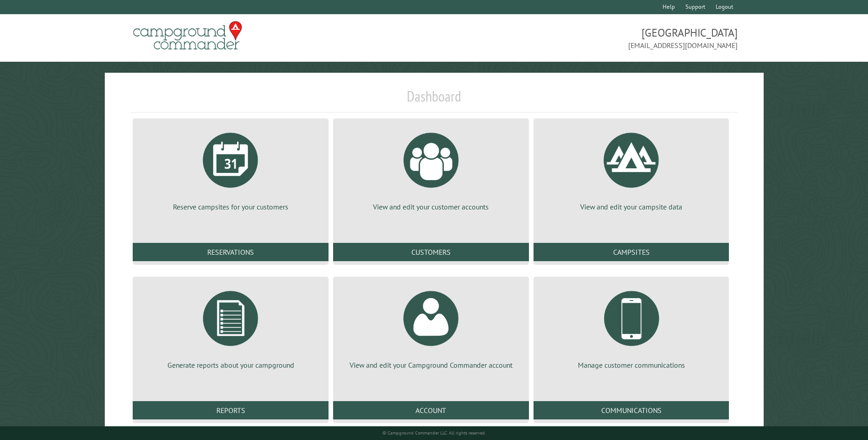 Image resolution: width=868 pixels, height=440 pixels. Describe the element at coordinates (434, 433) in the screenshot. I see `small: © Campground Commander LLC. All rights reserved.` at that location.